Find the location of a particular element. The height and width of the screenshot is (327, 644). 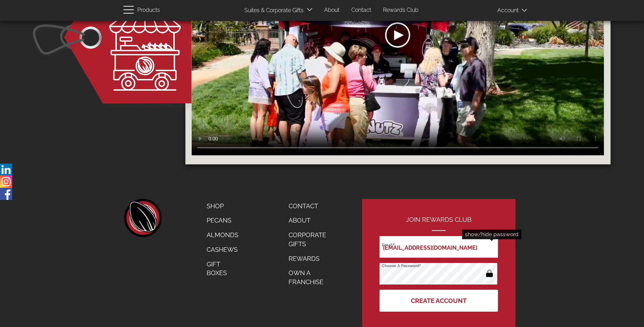

a: Cashews is located at coordinates (223, 249).